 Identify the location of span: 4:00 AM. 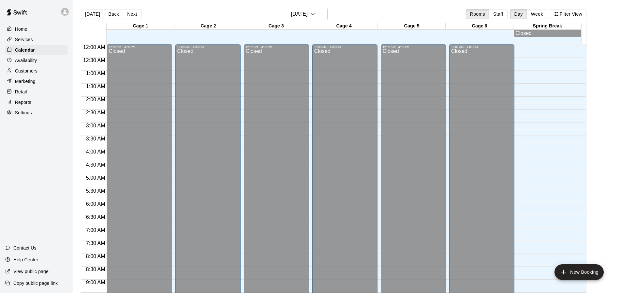
(96, 151).